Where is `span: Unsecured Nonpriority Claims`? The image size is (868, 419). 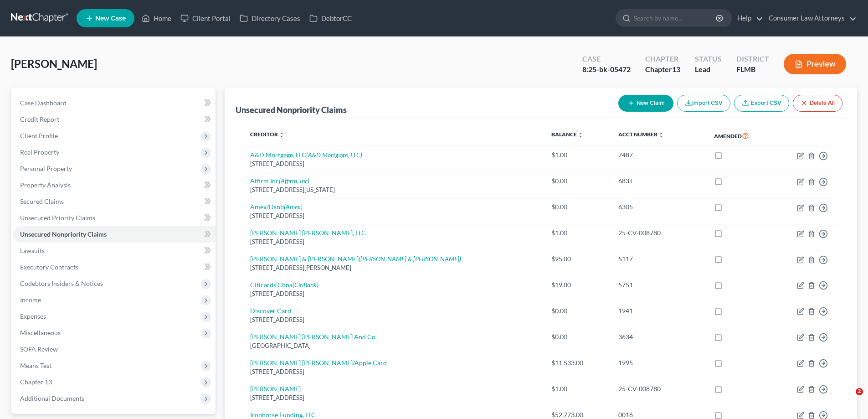
span: Unsecured Nonpriority Claims is located at coordinates (63, 234).